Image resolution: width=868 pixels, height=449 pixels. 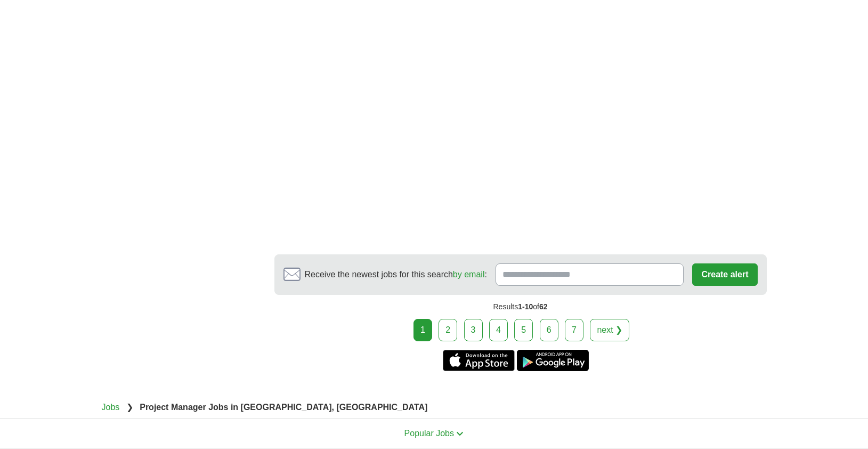 I want to click on span: Popular Jobs, so click(x=429, y=433).